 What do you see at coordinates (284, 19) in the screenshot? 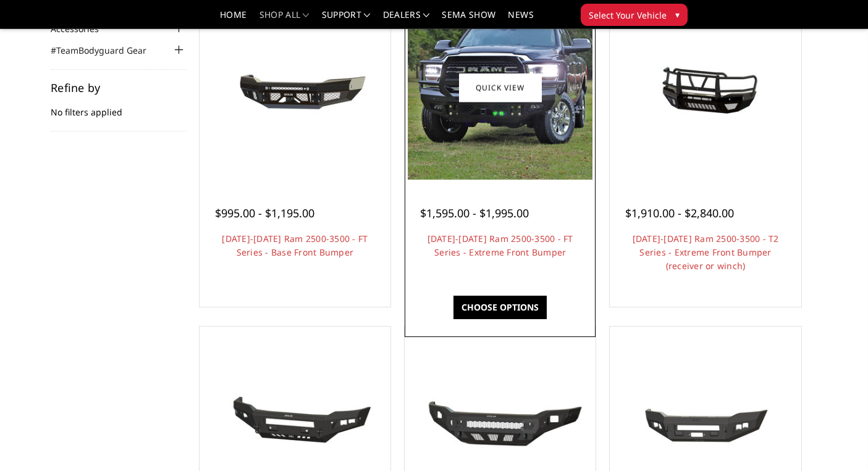
I see `a: shop all` at bounding box center [284, 19].